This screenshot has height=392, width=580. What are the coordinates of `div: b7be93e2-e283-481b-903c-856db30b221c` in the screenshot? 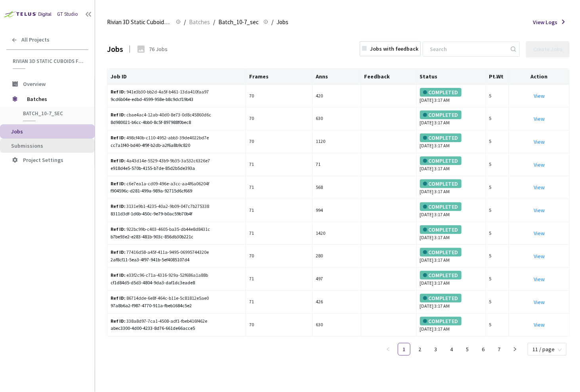 It's located at (176, 237).